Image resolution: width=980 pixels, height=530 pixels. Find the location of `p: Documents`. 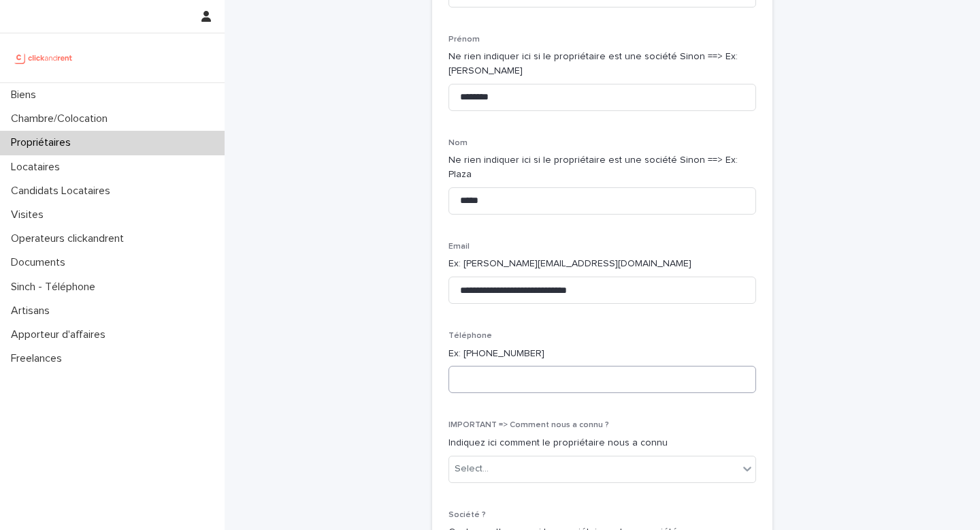

p: Documents is located at coordinates (41, 263).